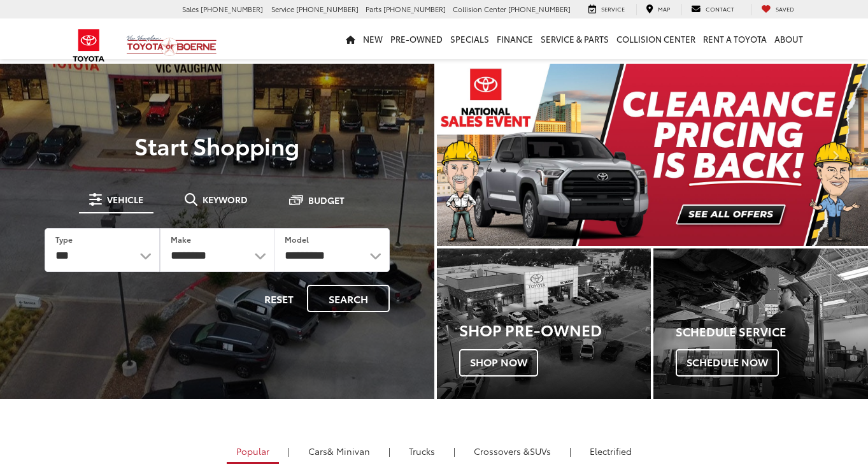 Image resolution: width=868 pixels, height=467 pixels. Describe the element at coordinates (64, 239) in the screenshot. I see `label: Type` at that location.